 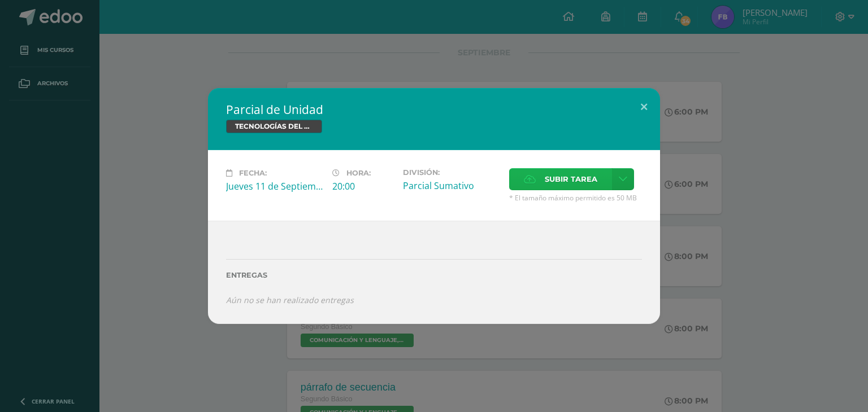 What do you see at coordinates (434, 275) in the screenshot?
I see `label: Entregas` at bounding box center [434, 275].